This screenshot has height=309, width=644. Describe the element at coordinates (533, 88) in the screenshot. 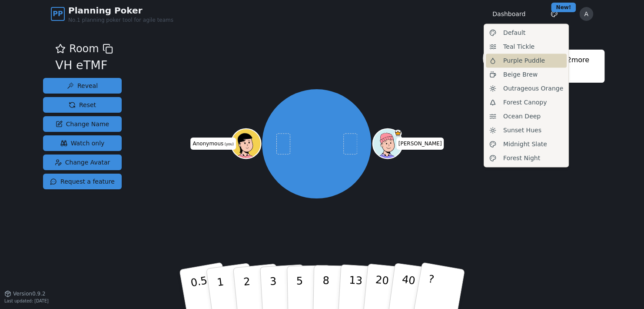

I see `span: Outrageous Orange` at that location.